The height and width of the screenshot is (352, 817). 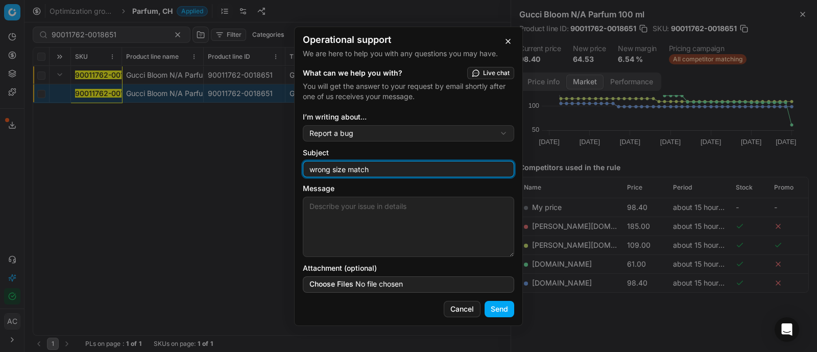 What do you see at coordinates (409, 40) in the screenshot?
I see `h2: Operational support` at bounding box center [409, 40].